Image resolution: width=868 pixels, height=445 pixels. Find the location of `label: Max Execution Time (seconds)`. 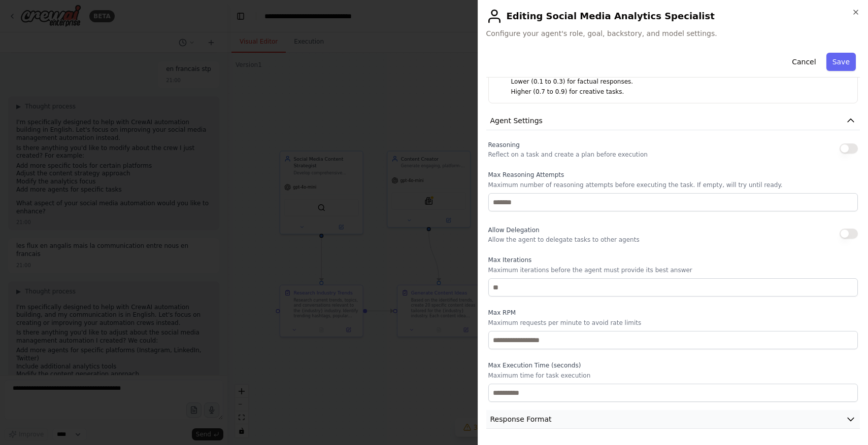

label: Max Execution Time (seconds) is located at coordinates (673, 365).